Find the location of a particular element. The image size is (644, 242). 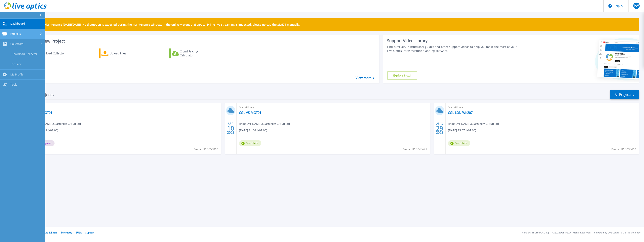

span: PW is located at coordinates (637, 6).